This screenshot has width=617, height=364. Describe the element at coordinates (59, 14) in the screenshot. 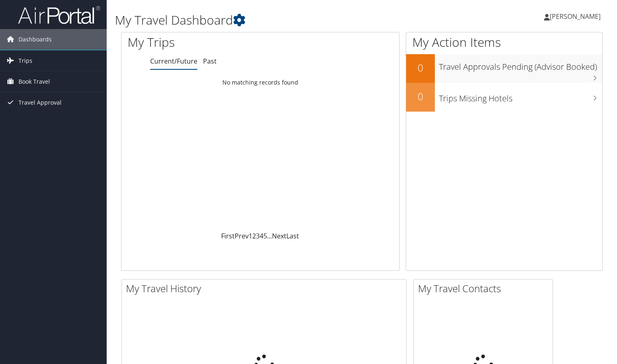

I see `img: airportal-logo.png` at that location.